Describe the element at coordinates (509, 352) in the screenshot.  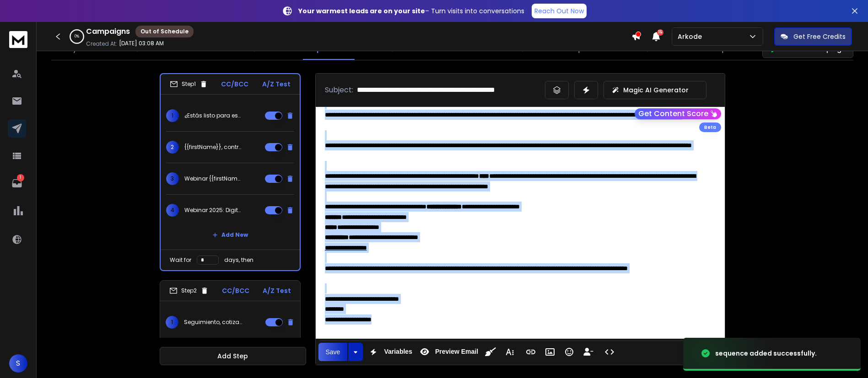
I see `button: More Text` at that location.